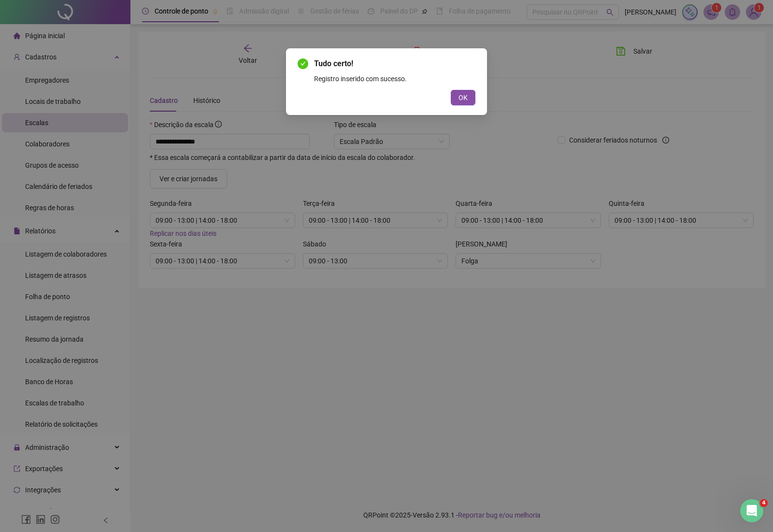 This screenshot has height=532, width=773. Describe the element at coordinates (303, 64) in the screenshot. I see `span: check-circle` at that location.